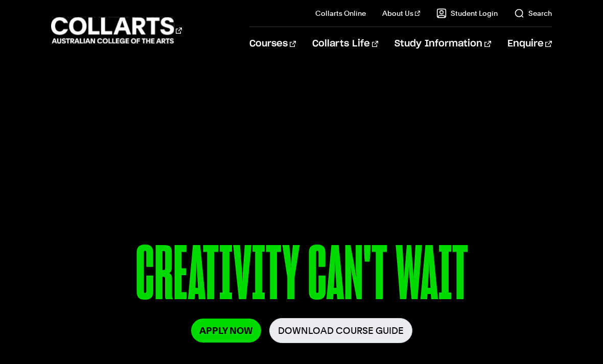  What do you see at coordinates (442, 44) in the screenshot?
I see `a: Study Information` at bounding box center [442, 44].